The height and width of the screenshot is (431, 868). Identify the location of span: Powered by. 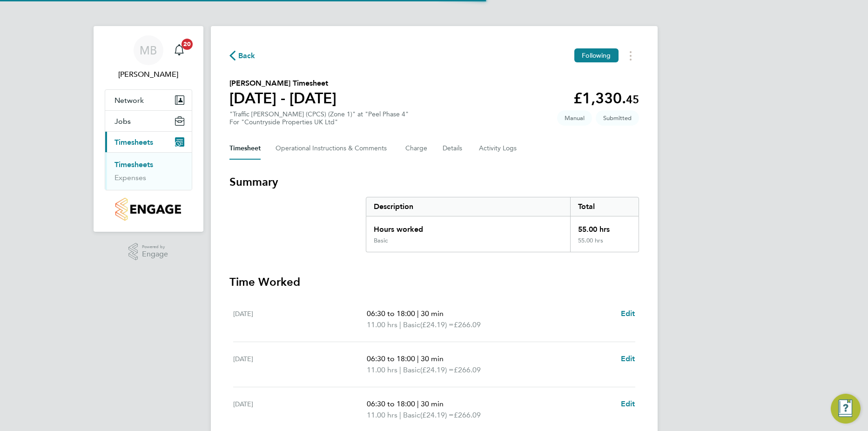
(155, 247).